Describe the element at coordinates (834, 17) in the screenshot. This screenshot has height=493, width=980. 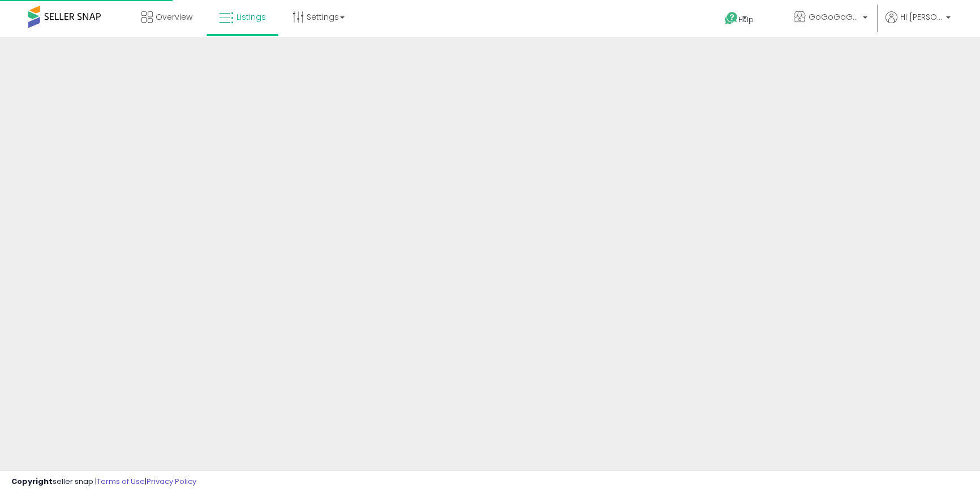
I see `span: GoGoGoGoneLLC` at that location.